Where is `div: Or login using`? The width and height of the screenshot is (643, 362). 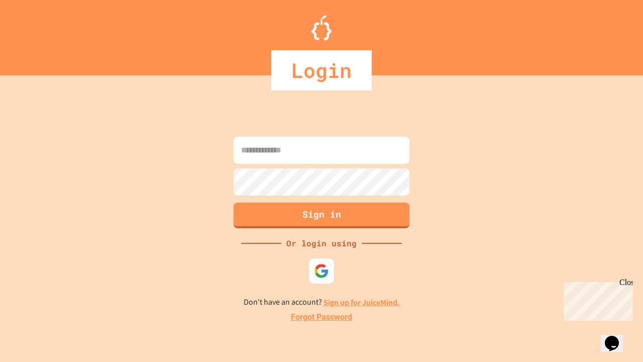 div: Or login using is located at coordinates (322, 243).